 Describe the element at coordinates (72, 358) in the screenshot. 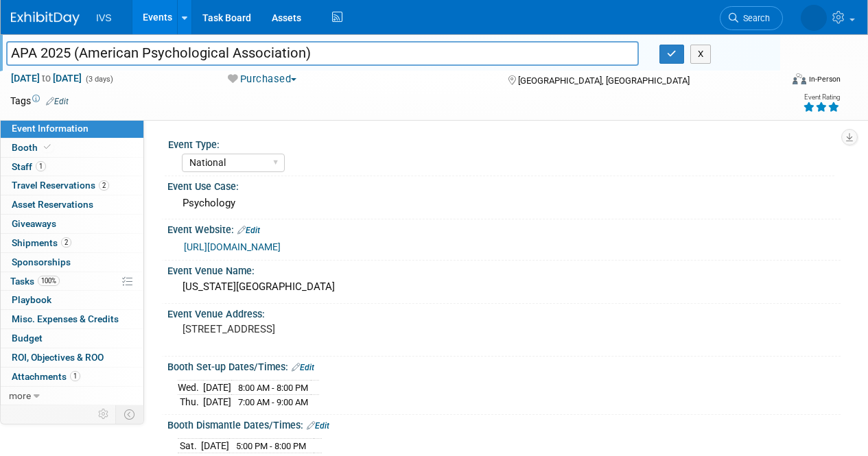

I see `a: ROI, Objectives & ROO` at that location.